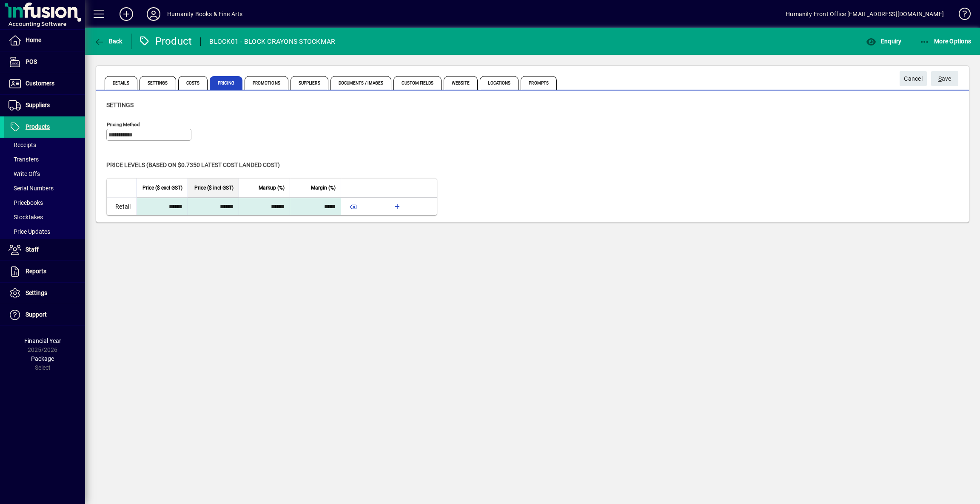  Describe the element at coordinates (108, 41) in the screenshot. I see `button: Back` at that location.